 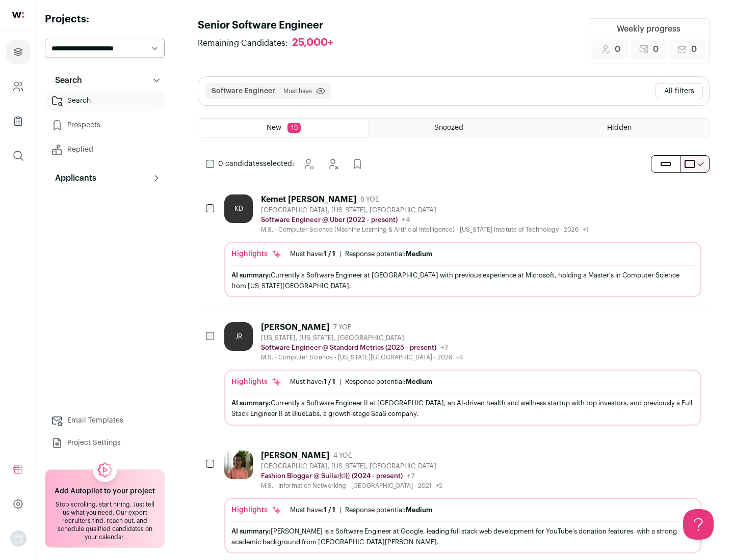 What do you see at coordinates (238, 209) in the screenshot?
I see `div: KD` at bounding box center [238, 209].